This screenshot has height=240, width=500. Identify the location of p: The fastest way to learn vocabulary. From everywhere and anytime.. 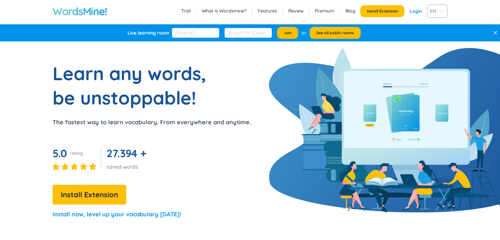
(151, 122).